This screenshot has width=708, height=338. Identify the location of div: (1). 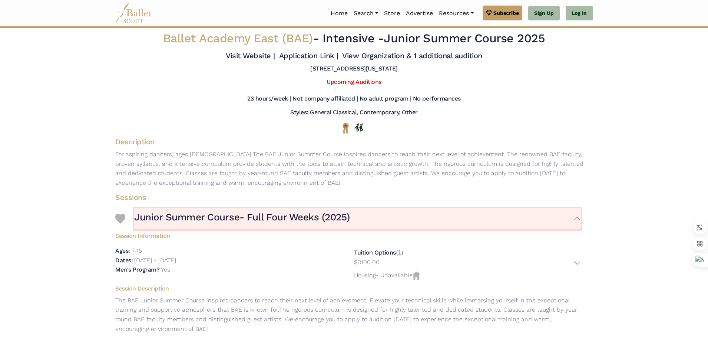
(468, 258).